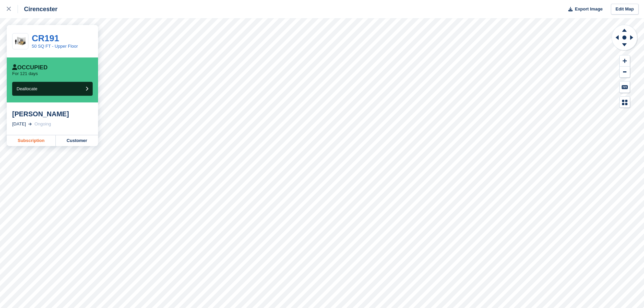  Describe the element at coordinates (624, 9) in the screenshot. I see `a: Edit Map` at that location.